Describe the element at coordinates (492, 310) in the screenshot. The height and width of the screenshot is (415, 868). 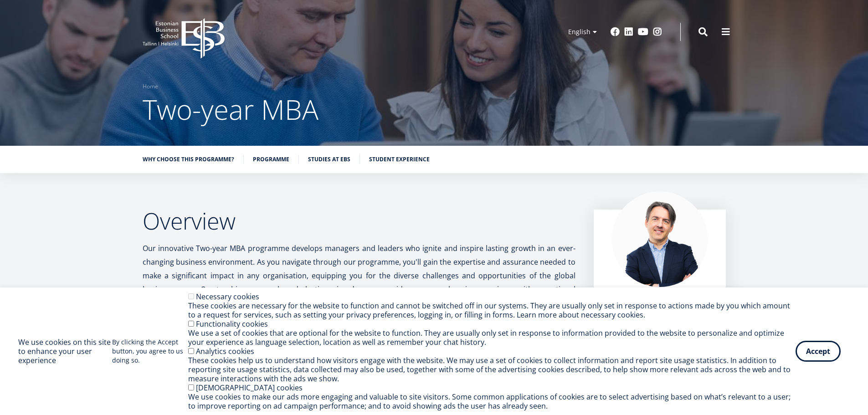
I see `div: These cookies are necessary for the website to function and cannot be switched off in our systems...` at that location.